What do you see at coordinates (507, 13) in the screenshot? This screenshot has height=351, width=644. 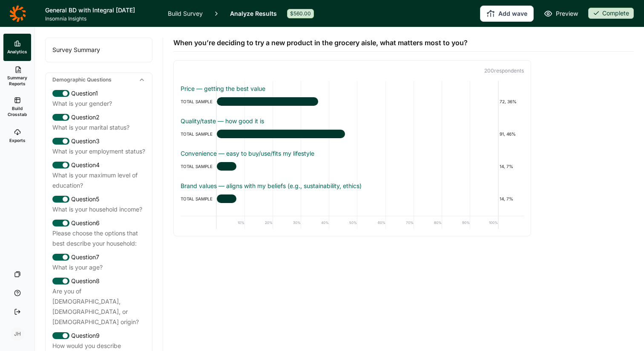 I see `button: Add wave` at bounding box center [507, 13].